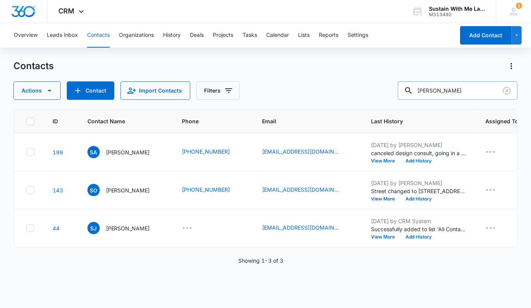 The height and width of the screenshot is (308, 531). What do you see at coordinates (26, 35) in the screenshot?
I see `button: Overview` at bounding box center [26, 35].